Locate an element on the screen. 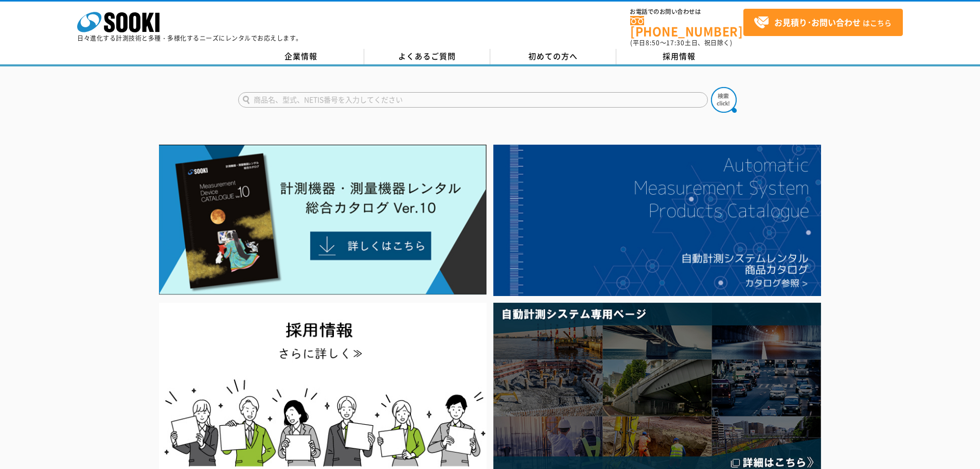 This screenshot has height=469, width=980. input: 商品名、型式、NETIS番号を入力してください is located at coordinates (473, 100).